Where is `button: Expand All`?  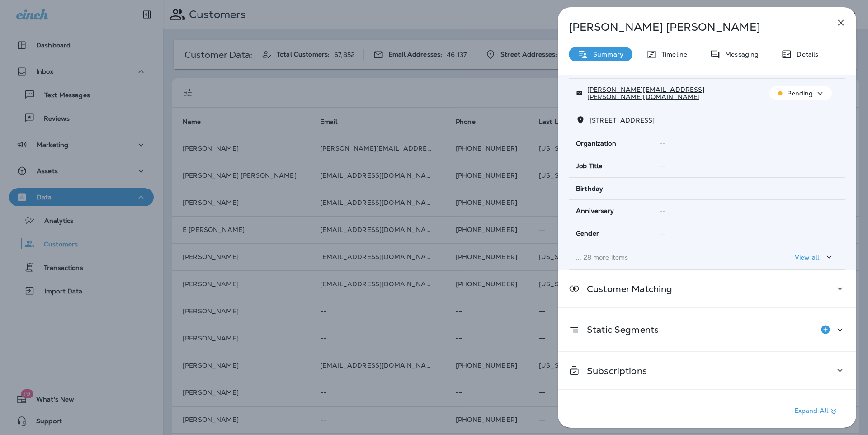 button: Expand All is located at coordinates (816, 411).